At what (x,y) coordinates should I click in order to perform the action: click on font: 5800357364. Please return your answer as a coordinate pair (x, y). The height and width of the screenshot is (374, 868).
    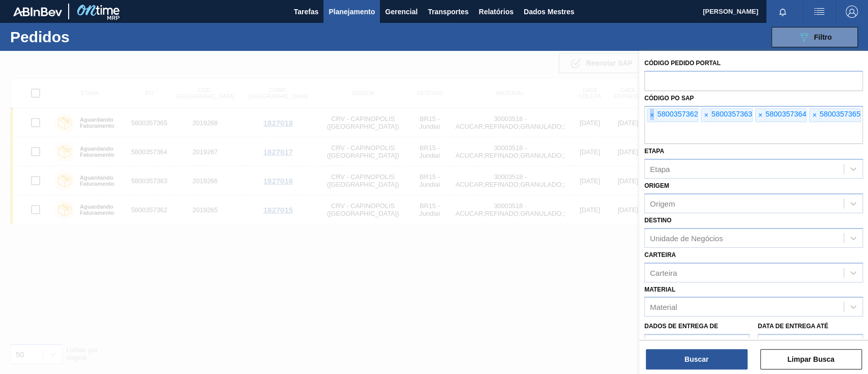
    Looking at the image, I should click on (786, 114).